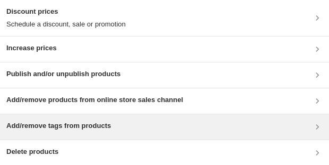 This screenshot has height=165, width=329. What do you see at coordinates (66, 24) in the screenshot?
I see `p: Schedule a discount, sale or promotion` at bounding box center [66, 24].